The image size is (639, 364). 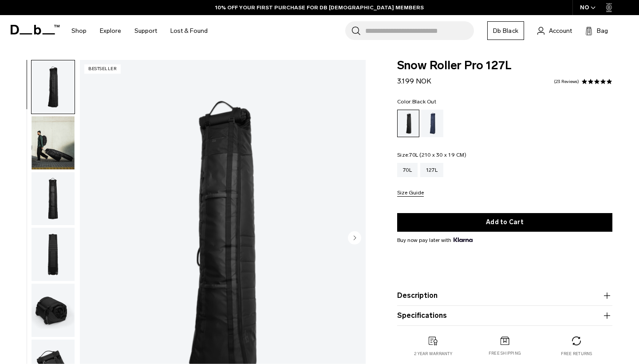 I want to click on button: Size Guide, so click(x=411, y=193).